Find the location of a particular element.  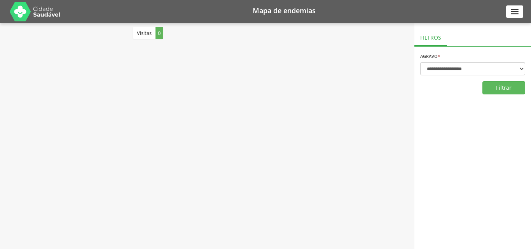

div: Filtros is located at coordinates (431, 37).